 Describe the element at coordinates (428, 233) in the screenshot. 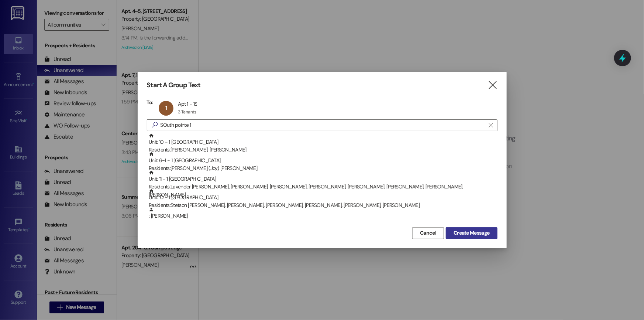

I see `span: Cancel` at that location.